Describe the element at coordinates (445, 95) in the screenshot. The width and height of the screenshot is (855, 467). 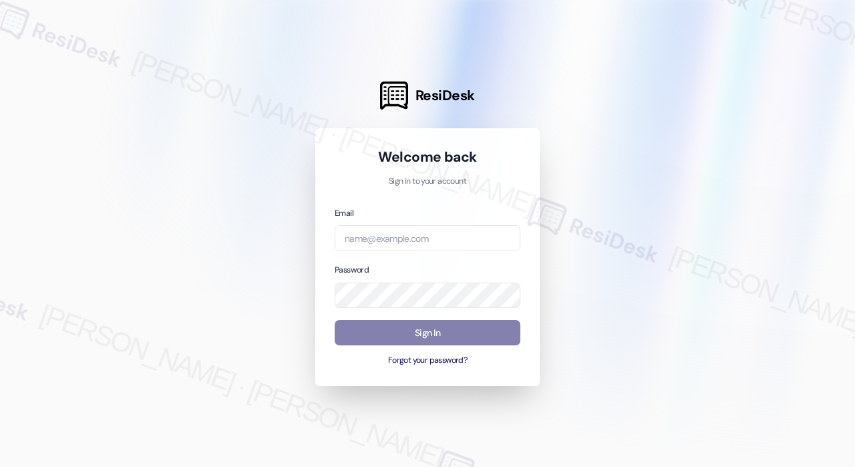
I see `span: ResiDesk` at that location.